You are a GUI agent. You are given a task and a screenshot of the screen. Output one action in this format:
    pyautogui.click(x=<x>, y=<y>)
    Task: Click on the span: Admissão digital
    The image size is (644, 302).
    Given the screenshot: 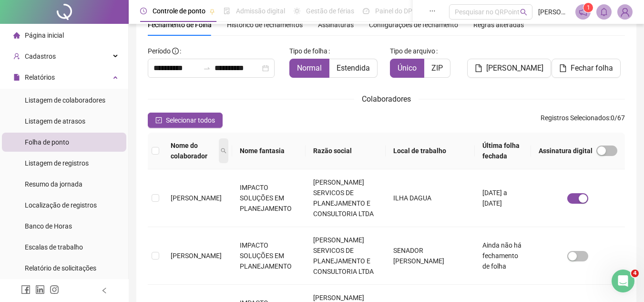 What is the action you would take?
    pyautogui.click(x=260, y=11)
    